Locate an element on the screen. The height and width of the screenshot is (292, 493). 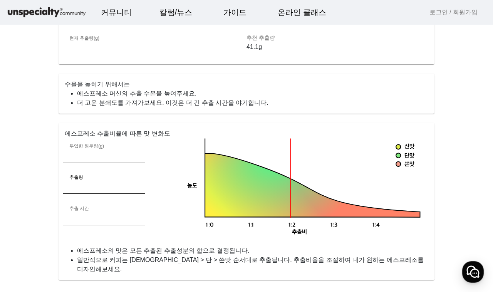
p: 41.1g is located at coordinates (334, 47).